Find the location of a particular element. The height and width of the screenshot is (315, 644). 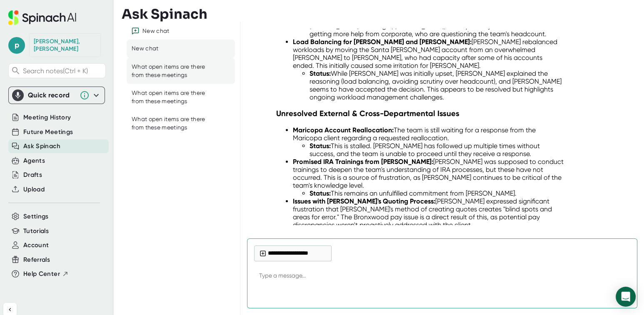

button: Account is located at coordinates (36, 245).